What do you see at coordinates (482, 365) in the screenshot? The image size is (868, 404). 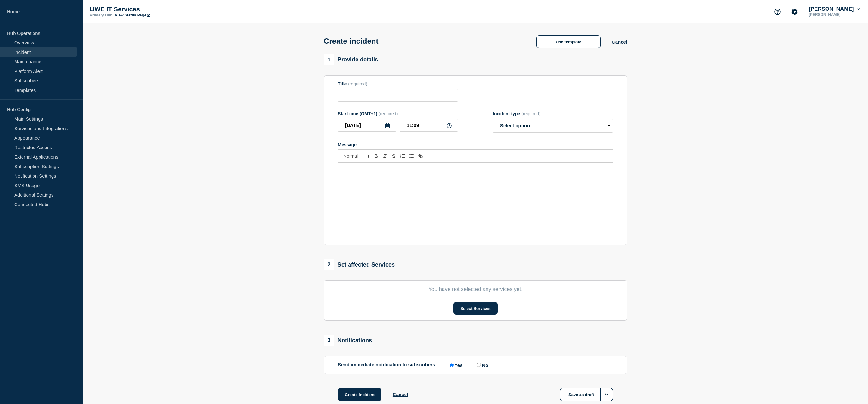 I see `label: No` at bounding box center [482, 365].